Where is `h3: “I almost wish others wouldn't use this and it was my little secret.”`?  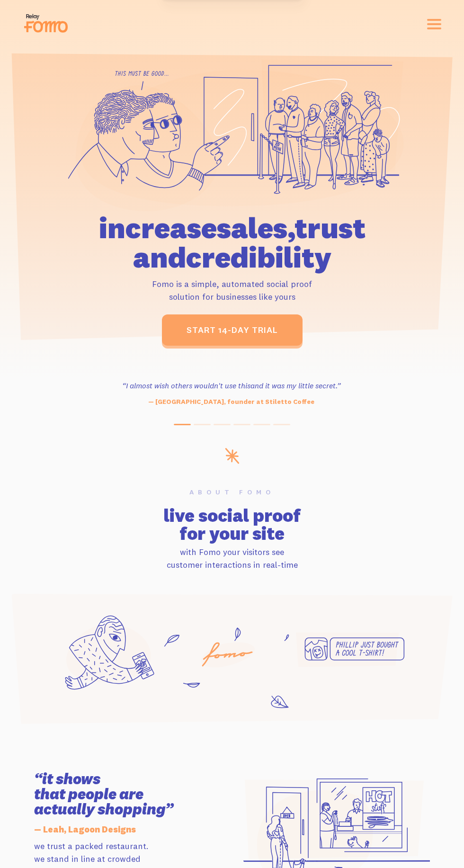 h3: “I almost wish others wouldn't use this and it was my little secret.” is located at coordinates (231, 386).